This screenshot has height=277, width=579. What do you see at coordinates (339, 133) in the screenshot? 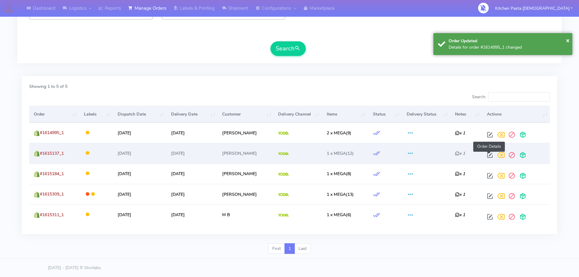
I see `span: (9)` at bounding box center [339, 133].